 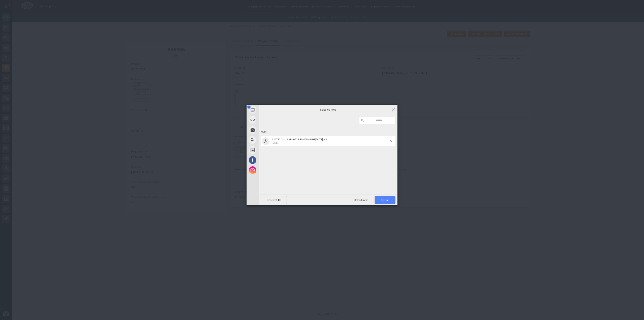 I want to click on div: Files, so click(x=328, y=132).